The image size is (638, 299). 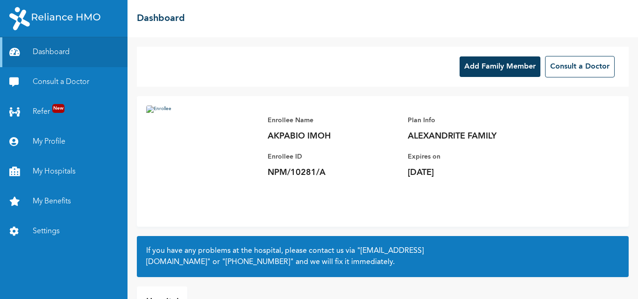 What do you see at coordinates (473, 120) in the screenshot?
I see `p: Plan Info` at bounding box center [473, 120].